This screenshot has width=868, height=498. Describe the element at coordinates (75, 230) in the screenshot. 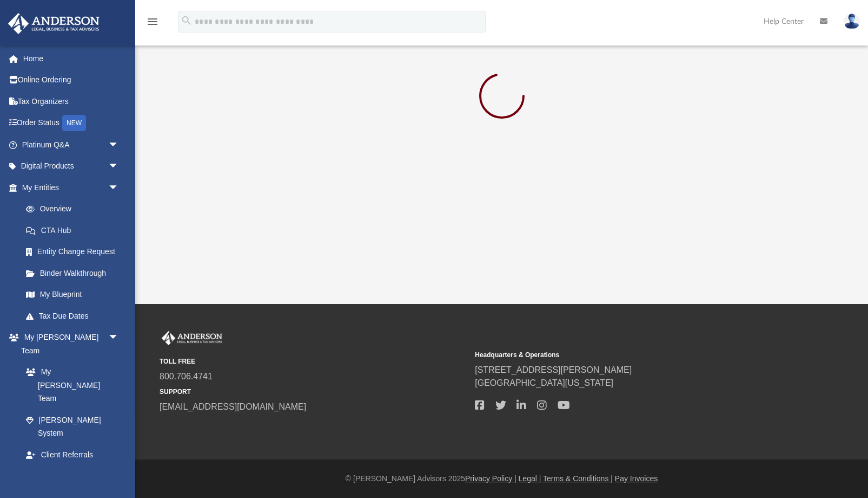

I see `a: CTA Hub` at that location.